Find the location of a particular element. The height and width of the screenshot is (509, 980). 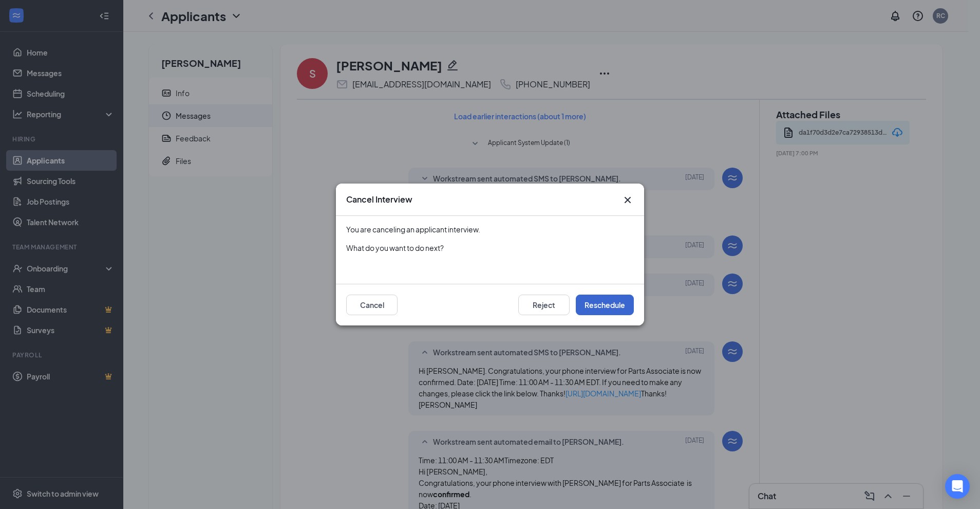

div: You are canceling an applicant interview. is located at coordinates (490, 229).